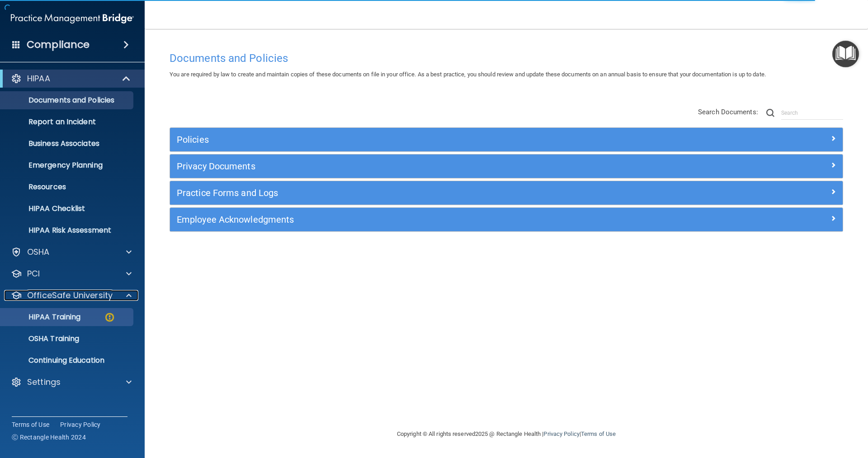  Describe the element at coordinates (71, 382) in the screenshot. I see `a: Settings` at that location.